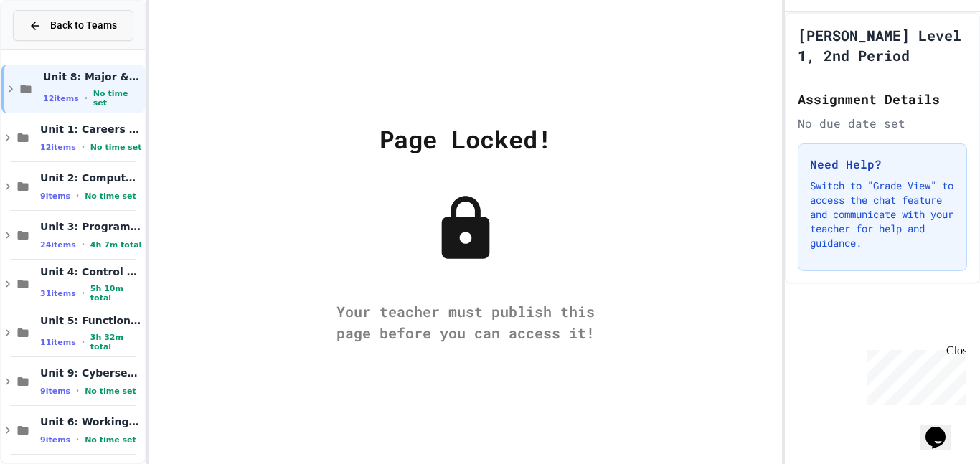 The image size is (980, 464). What do you see at coordinates (91, 320) in the screenshot?
I see `span: Unit 5: Functions and Data Structures` at bounding box center [91, 320].